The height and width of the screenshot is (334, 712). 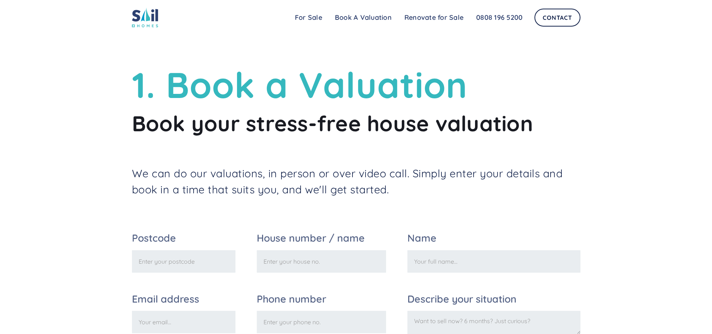 What do you see at coordinates (322, 299) in the screenshot?
I see `label: Phone number` at bounding box center [322, 299].